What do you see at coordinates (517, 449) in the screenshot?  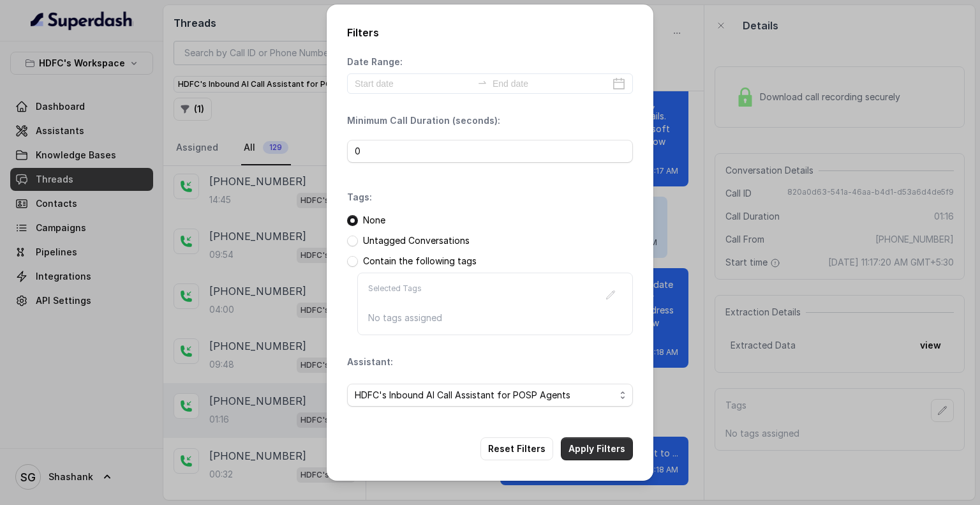 I see `button: Reset Filters` at bounding box center [517, 449].